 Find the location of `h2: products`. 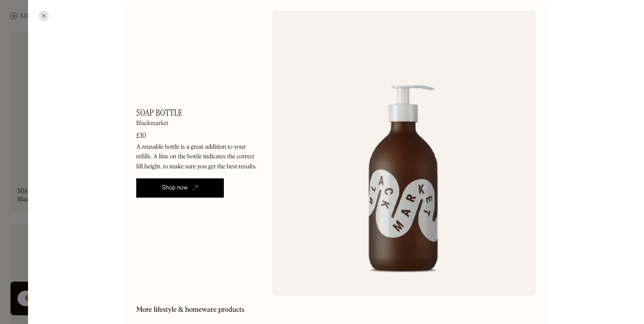

h2: products is located at coordinates (231, 310).